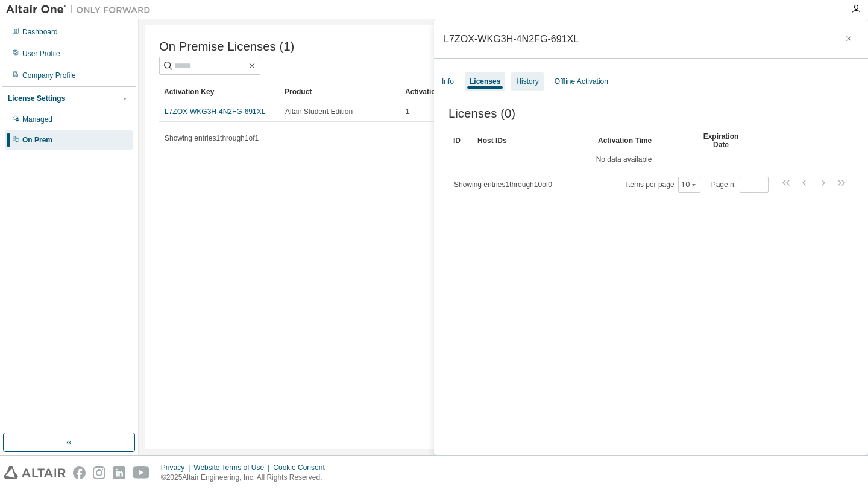 The image size is (868, 490). I want to click on div: On Prem, so click(37, 140).